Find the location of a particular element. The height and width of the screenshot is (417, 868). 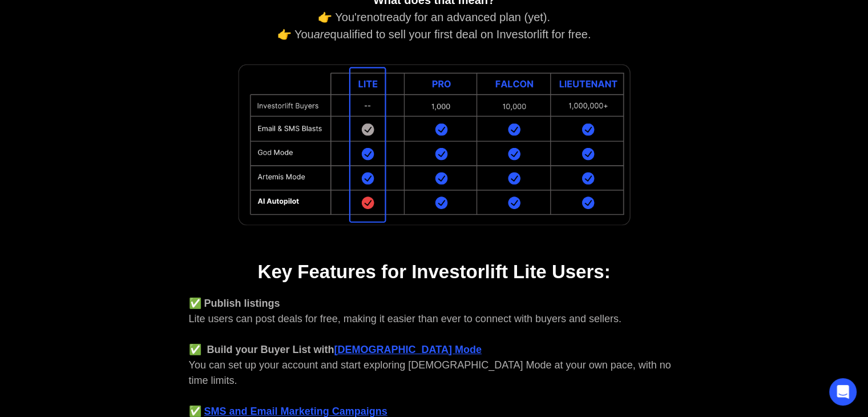

a: SMS and Email Marketing Campaigns is located at coordinates (295, 412).